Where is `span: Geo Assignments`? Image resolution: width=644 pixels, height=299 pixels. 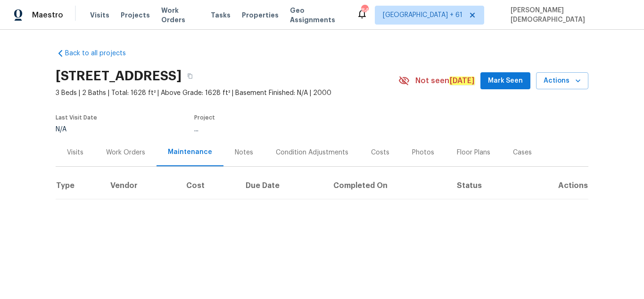 span: Geo Assignments is located at coordinates (317, 15).